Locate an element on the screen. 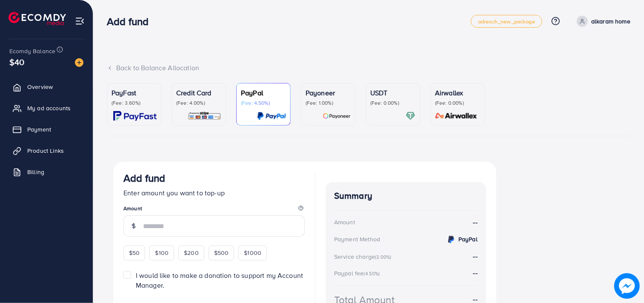 The height and width of the screenshot is (303, 644). small: (3.00%) is located at coordinates (383, 257).